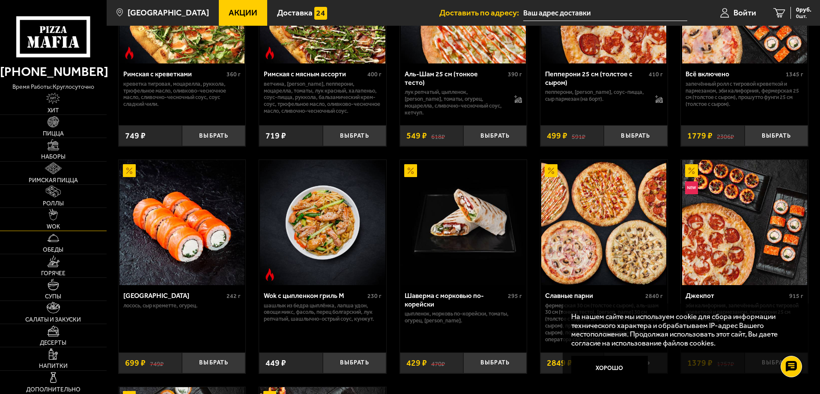  What do you see at coordinates (692, 188) in the screenshot?
I see `img: Новинка` at bounding box center [692, 188].